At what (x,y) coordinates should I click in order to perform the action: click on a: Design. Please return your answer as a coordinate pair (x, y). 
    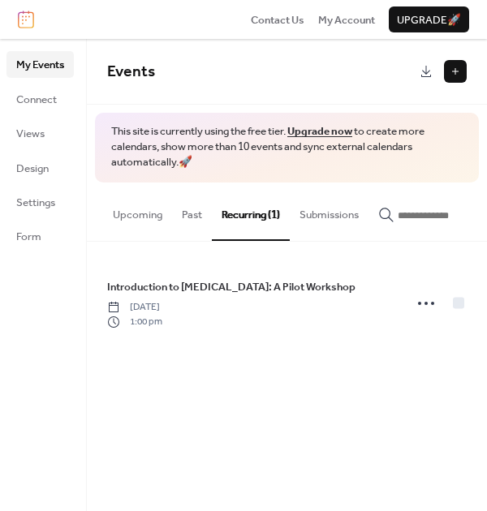
    Looking at the image, I should click on (40, 168).